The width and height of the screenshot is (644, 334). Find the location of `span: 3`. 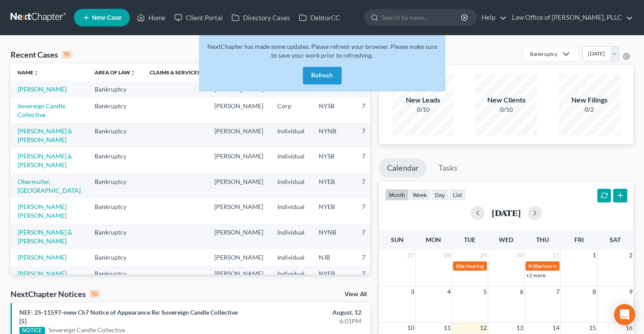

span: 3 is located at coordinates (412, 292).